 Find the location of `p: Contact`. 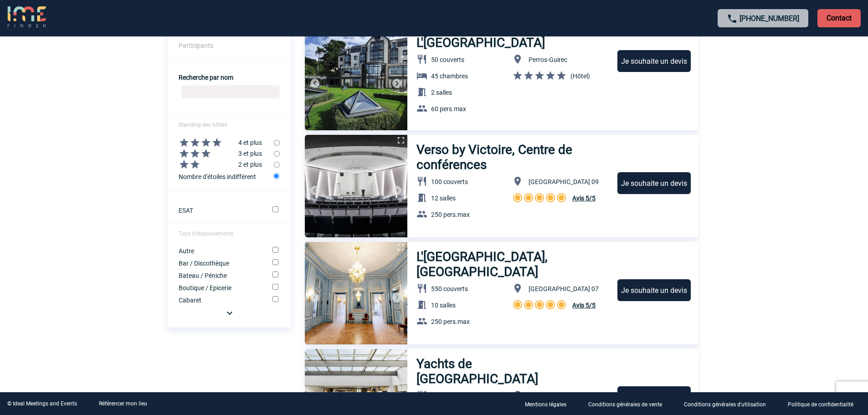

p: Contact is located at coordinates (839, 18).